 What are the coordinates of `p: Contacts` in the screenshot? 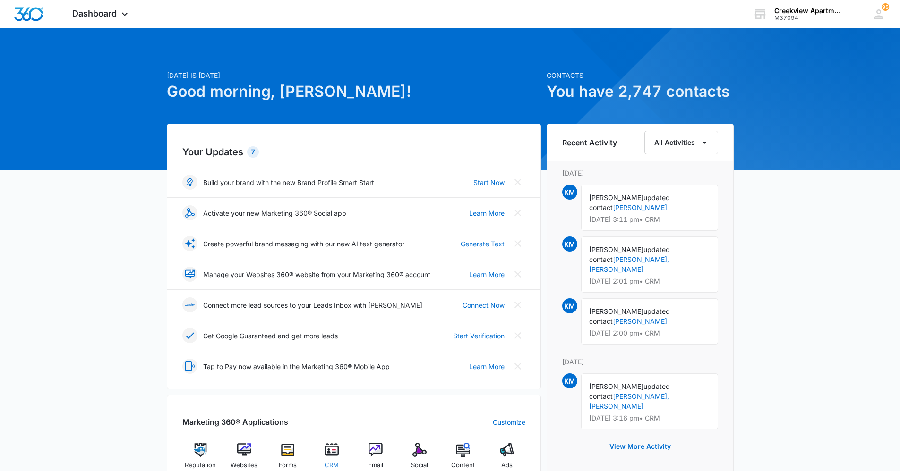 It's located at (640, 75).